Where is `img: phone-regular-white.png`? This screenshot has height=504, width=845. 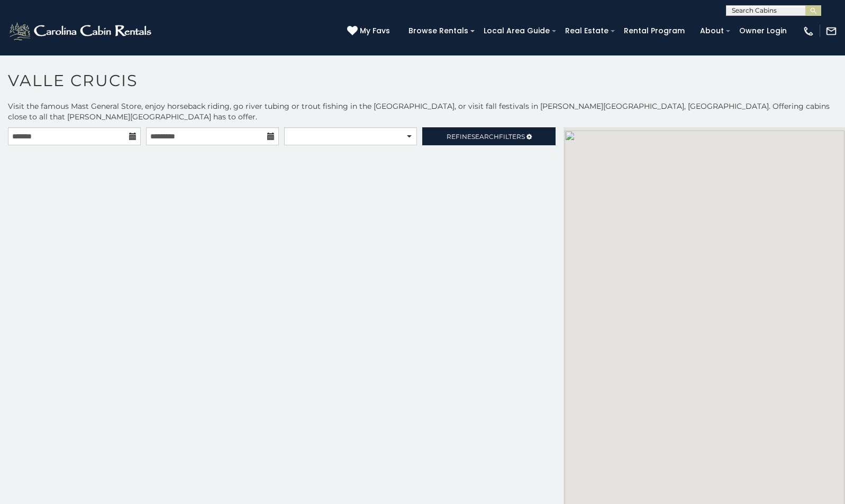 img: phone-regular-white.png is located at coordinates (808, 31).